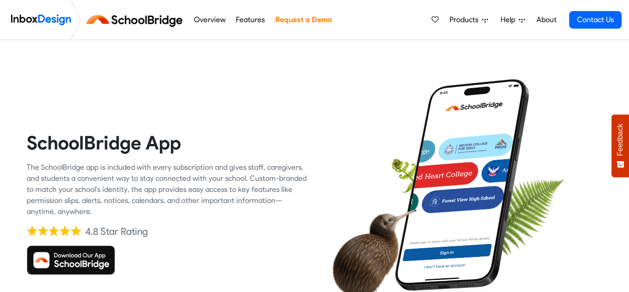 This screenshot has height=292, width=629. Describe the element at coordinates (117, 231) in the screenshot. I see `div: 4.8 Star Rating` at that location.